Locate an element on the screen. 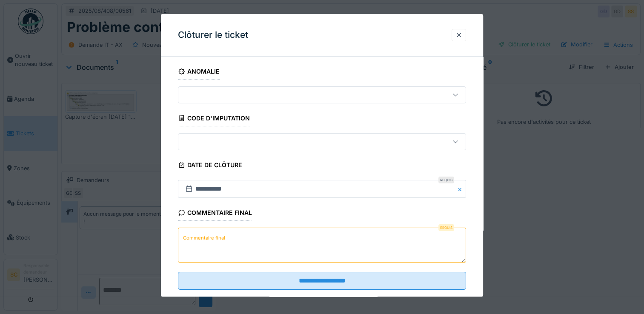 The image size is (644, 314). button: Close is located at coordinates (461, 189).